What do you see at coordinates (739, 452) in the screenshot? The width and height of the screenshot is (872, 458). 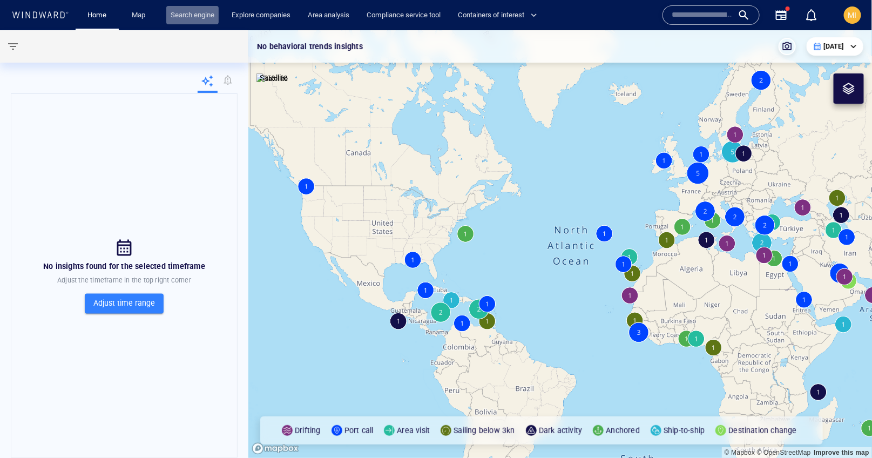 I see `a: Mapbox` at bounding box center [739, 452].